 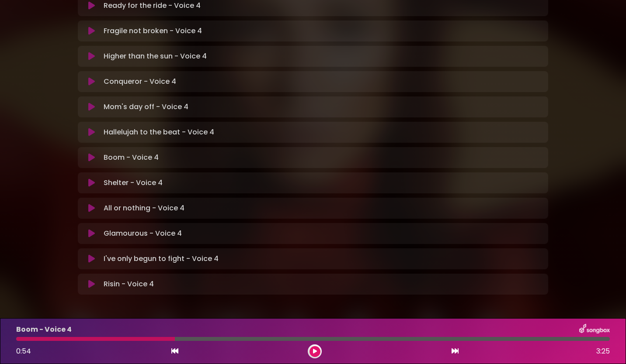 I want to click on img: songbox-logo-white.png, so click(x=594, y=330).